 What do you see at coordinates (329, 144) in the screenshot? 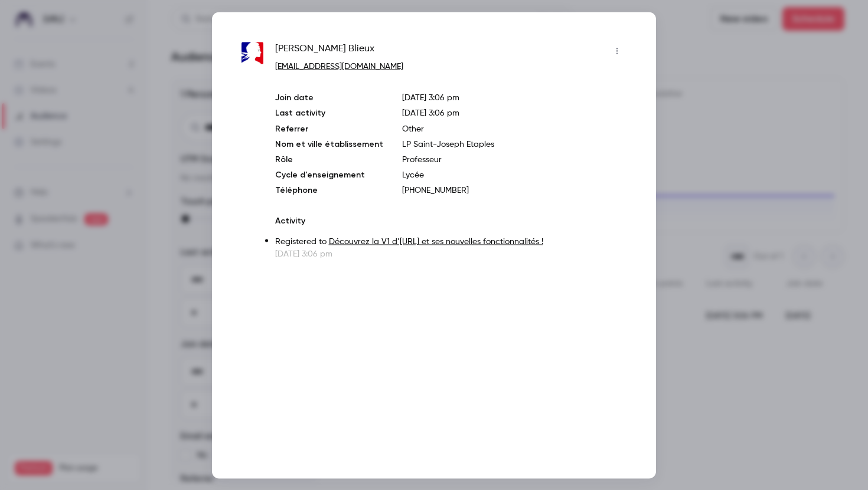
I see `p: Nom et ville établissement` at bounding box center [329, 144].